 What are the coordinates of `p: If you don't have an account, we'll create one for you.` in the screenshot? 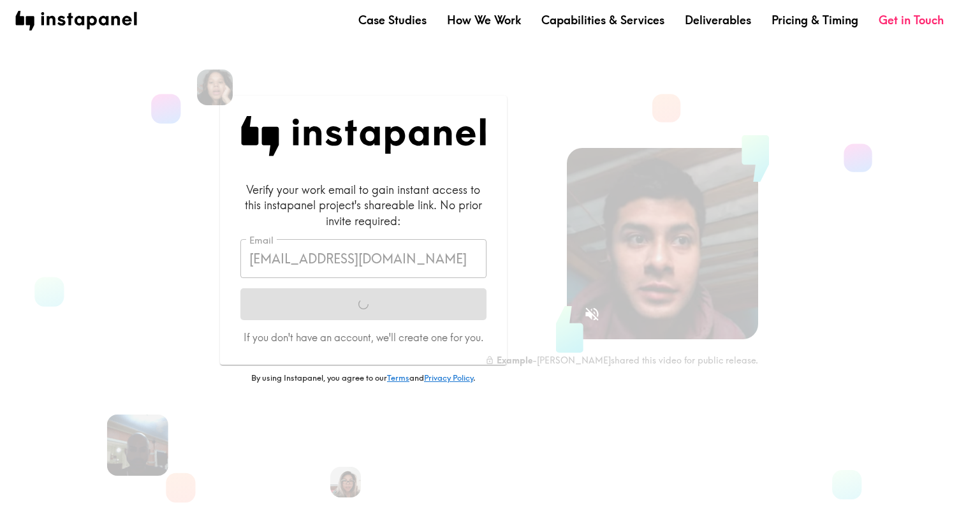 It's located at (364, 337).